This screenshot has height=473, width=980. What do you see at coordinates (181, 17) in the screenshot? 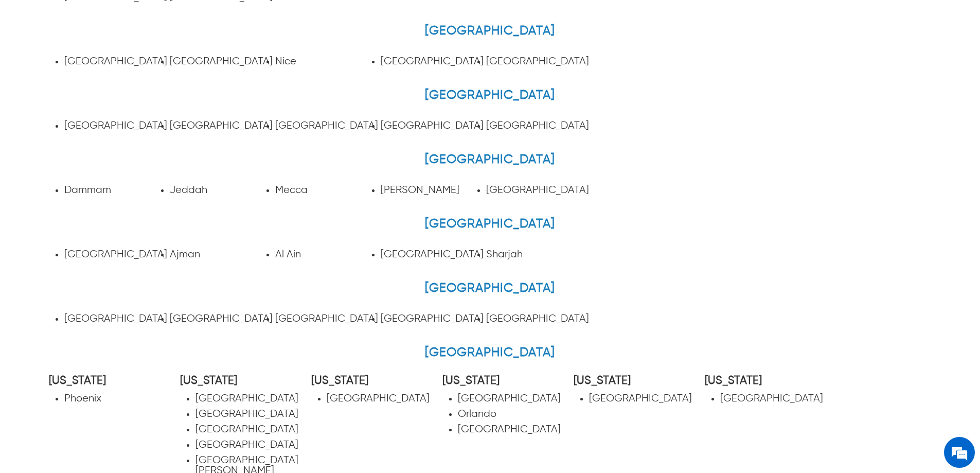
I see `div: Minimize live chat window` at bounding box center [181, 17].